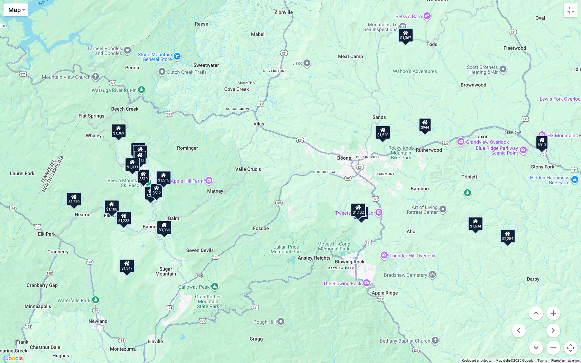 The image size is (581, 363). Describe the element at coordinates (565, 360) in the screenshot. I see `a: Report a map error` at that location.